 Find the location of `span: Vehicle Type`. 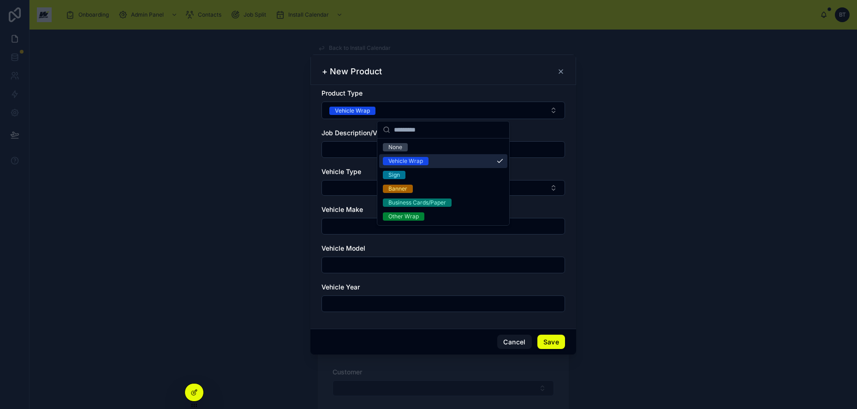

span: Vehicle Type is located at coordinates (341, 171).